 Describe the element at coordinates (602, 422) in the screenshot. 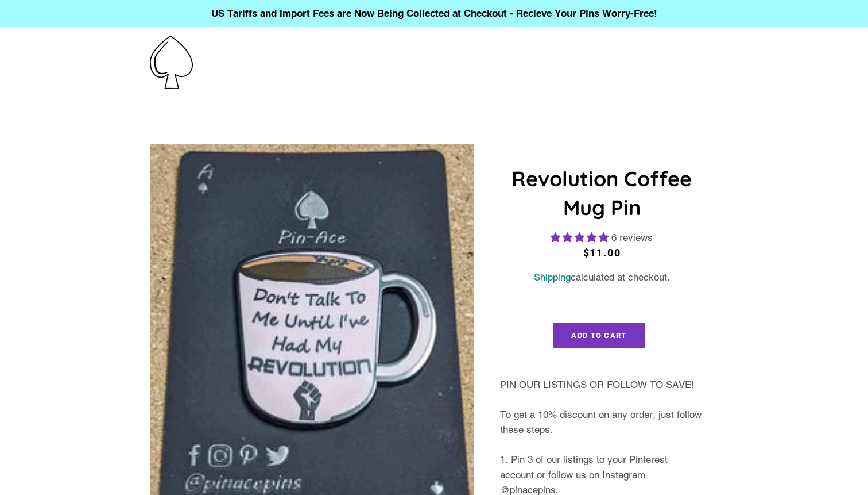

I see `p: To get a 10% discount on any order, just follow these steps.` at that location.